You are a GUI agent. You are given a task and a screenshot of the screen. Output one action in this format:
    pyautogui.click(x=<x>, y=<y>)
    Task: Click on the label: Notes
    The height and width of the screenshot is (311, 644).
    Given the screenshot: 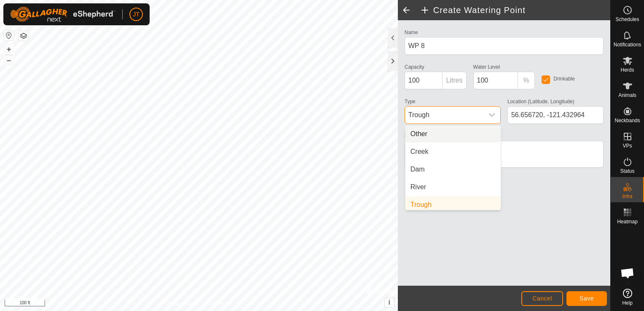 What is the action you would take?
    pyautogui.click(x=411, y=136)
    